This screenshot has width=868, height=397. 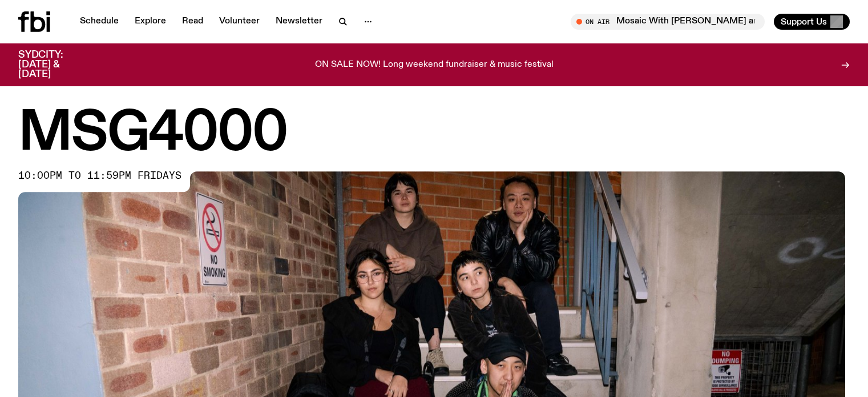 I want to click on span: Support Us, so click(x=804, y=22).